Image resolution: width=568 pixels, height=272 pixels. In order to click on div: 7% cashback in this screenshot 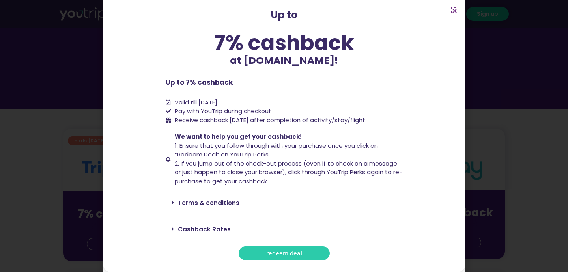, I will do `click(284, 43)`.